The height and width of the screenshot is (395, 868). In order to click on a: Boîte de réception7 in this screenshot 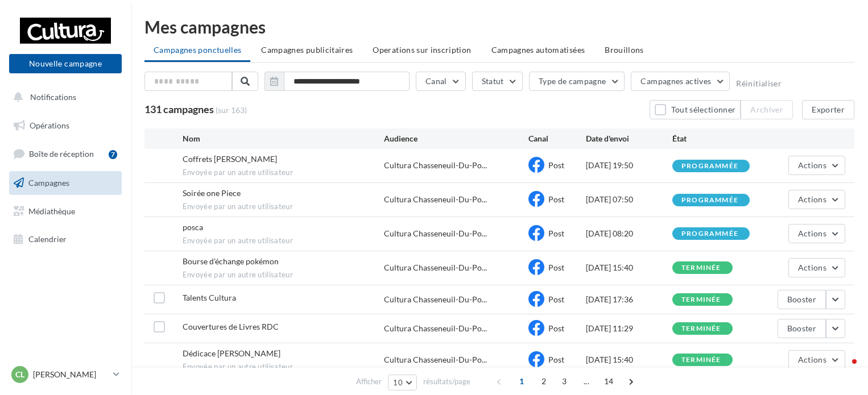, I will do `click(65, 153)`.